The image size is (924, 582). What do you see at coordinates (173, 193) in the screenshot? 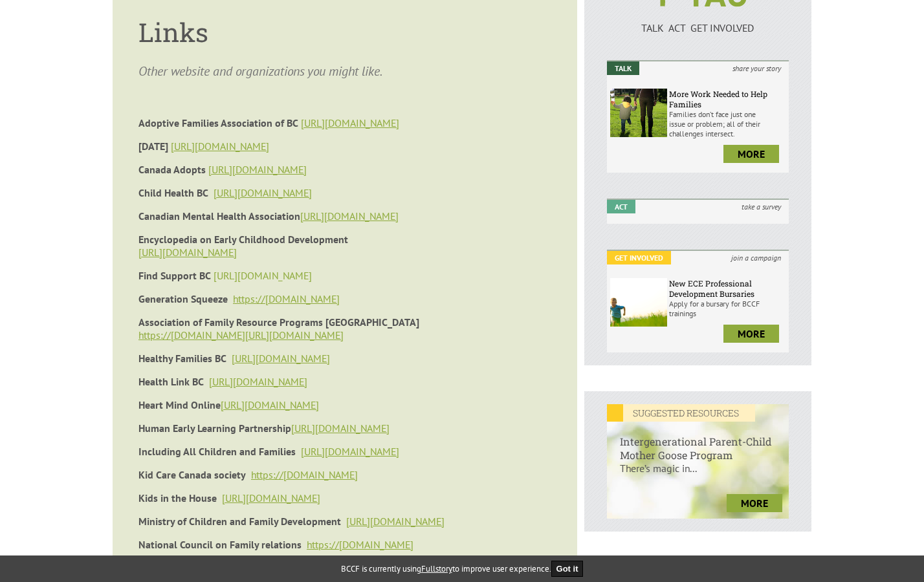
I see `strong: Child Health BC` at bounding box center [173, 193].